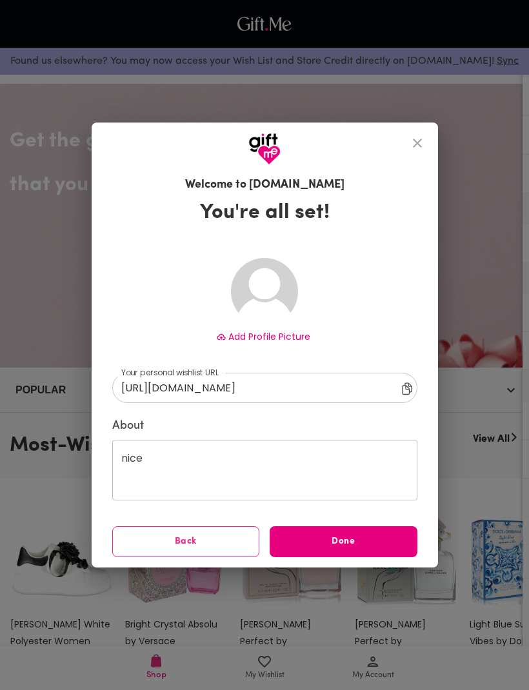  I want to click on label: About, so click(264, 426).